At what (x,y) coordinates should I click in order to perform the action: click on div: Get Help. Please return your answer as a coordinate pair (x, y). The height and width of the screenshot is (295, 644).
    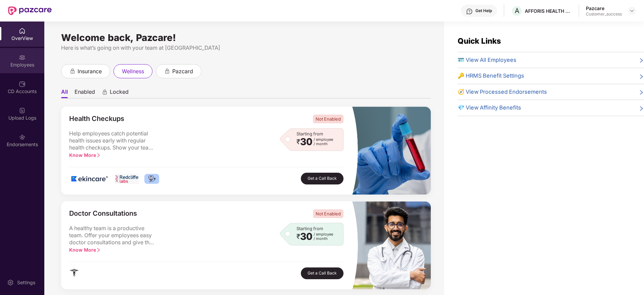
    Looking at the image, I should click on (483, 11).